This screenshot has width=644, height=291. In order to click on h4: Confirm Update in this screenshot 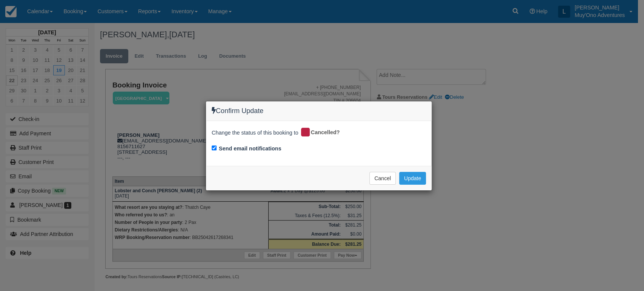, I will do `click(319, 111)`.